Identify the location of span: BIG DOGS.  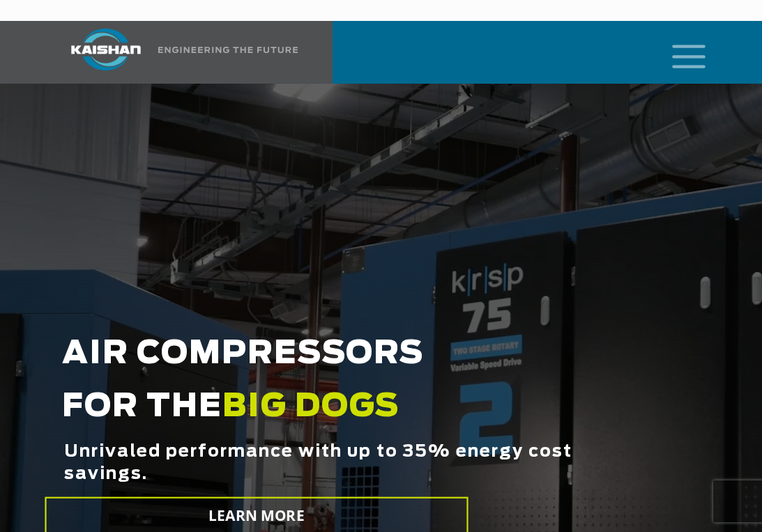
(311, 407).